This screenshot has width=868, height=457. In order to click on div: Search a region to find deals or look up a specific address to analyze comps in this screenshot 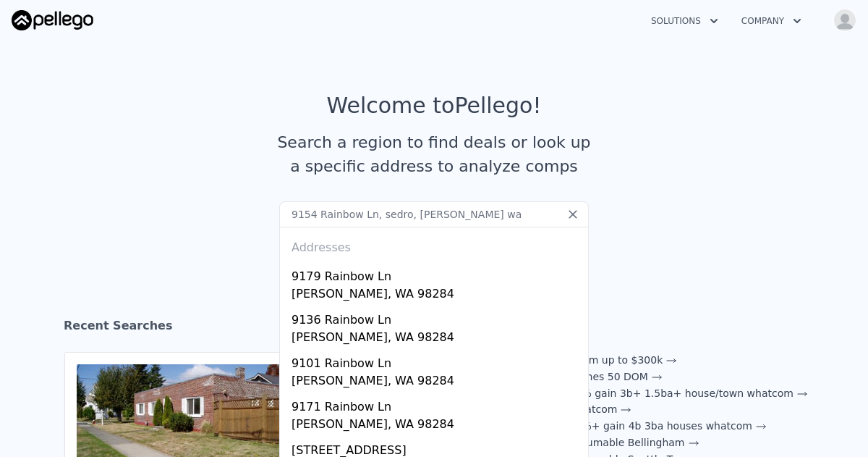, I will do `click(434, 154)`.